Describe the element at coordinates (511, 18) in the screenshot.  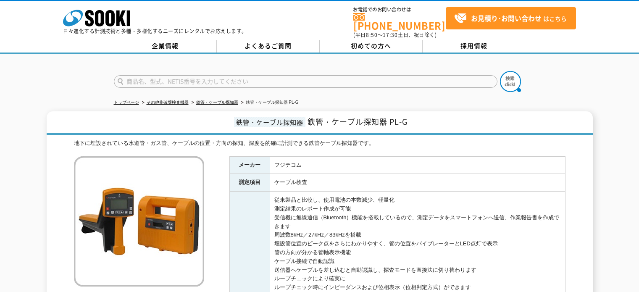
I see `a: お見積り･お問い合わせはこちら` at that location.